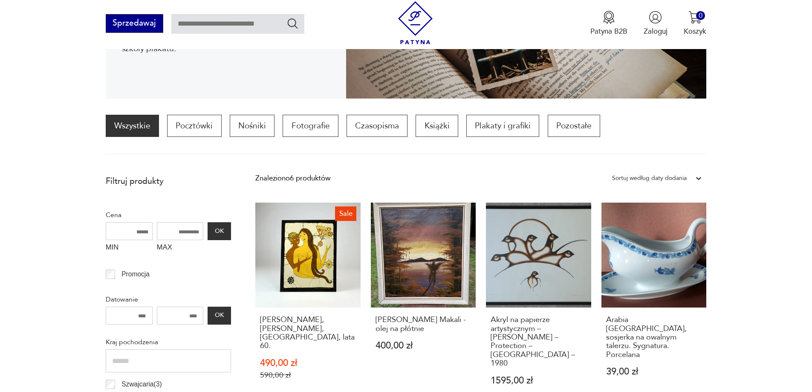  Describe the element at coordinates (168, 181) in the screenshot. I see `p: Filtruj produkty` at that location.